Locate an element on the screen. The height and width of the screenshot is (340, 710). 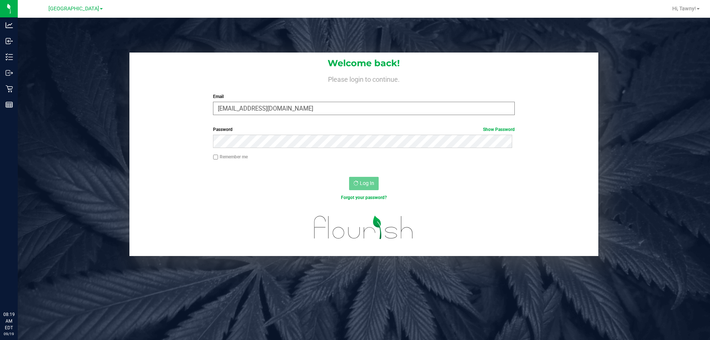
input: Remember me is located at coordinates (216, 157).